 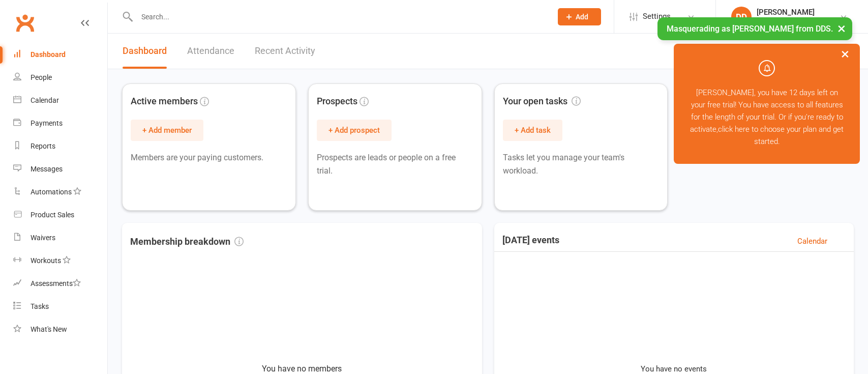 What do you see at coordinates (46, 169) in the screenshot?
I see `div: Messages` at bounding box center [46, 169].